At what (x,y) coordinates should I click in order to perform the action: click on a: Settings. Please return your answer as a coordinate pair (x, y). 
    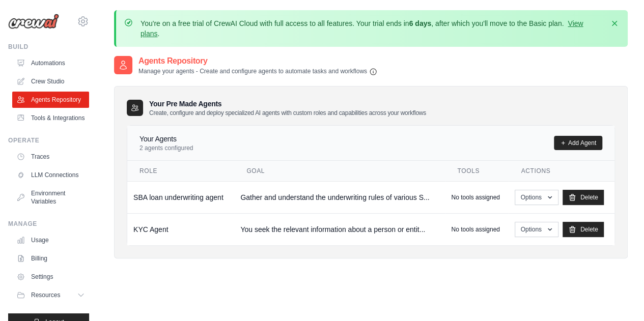
    Looking at the image, I should click on (50, 277).